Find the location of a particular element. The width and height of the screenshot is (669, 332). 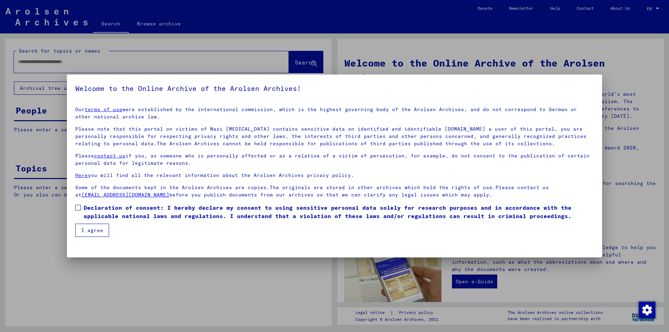

span: Declaration of consent: I hereby declare my consent to using sensitive personal data solely for r... is located at coordinates (338, 212).